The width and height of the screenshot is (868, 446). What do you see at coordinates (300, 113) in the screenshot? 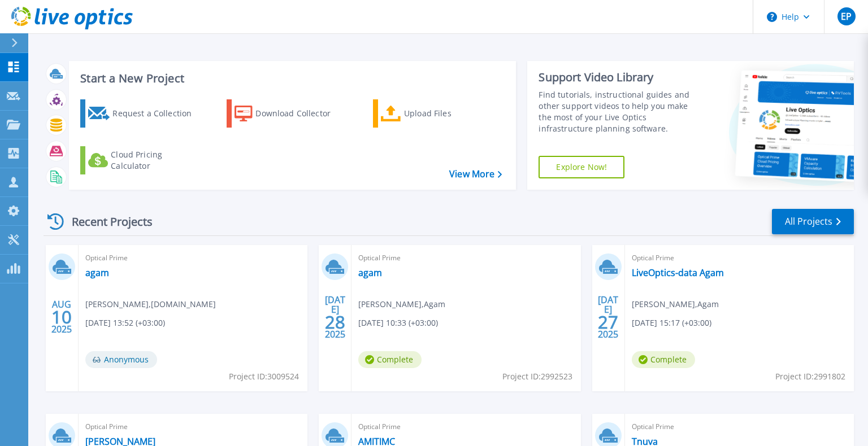
I see `div: Download Collector` at bounding box center [300, 113].